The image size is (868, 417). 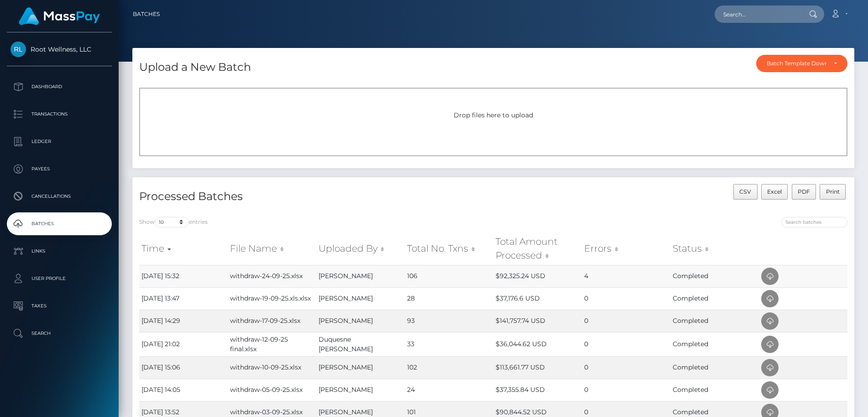 What do you see at coordinates (804, 191) in the screenshot?
I see `button: PDF` at bounding box center [804, 191].